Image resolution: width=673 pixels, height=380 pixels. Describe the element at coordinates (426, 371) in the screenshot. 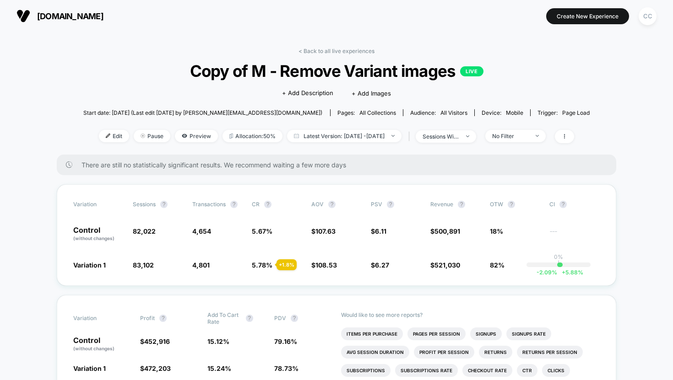

I see `li: Subscriptions Rate` at that location.